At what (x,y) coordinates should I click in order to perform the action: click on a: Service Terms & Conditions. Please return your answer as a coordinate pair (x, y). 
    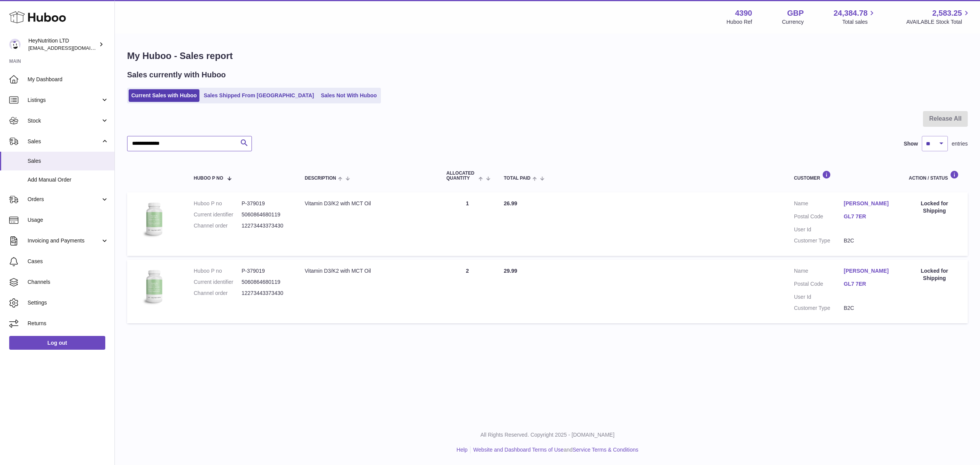
    Looking at the image, I should click on (606, 450).